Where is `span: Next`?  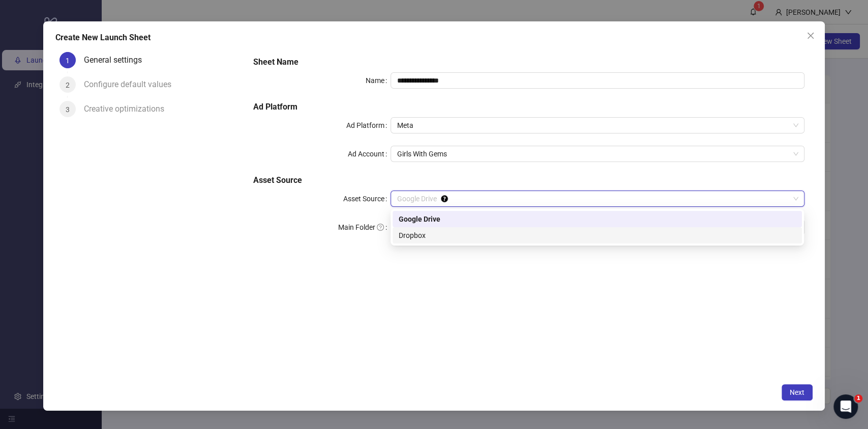 span: Next is located at coordinates (797, 392).